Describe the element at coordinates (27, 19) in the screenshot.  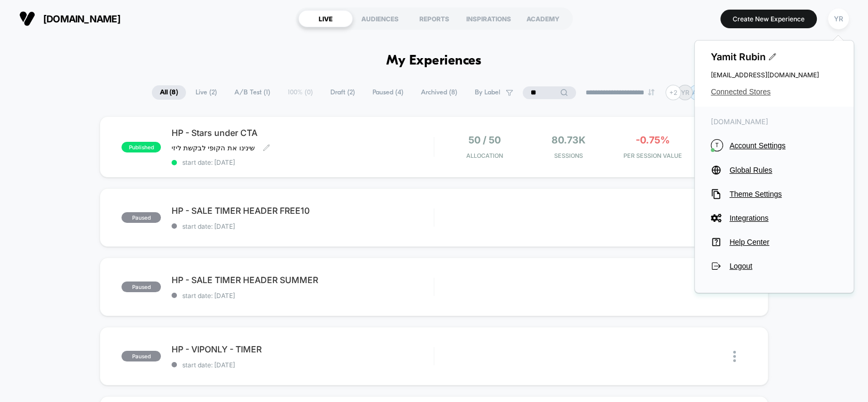
I see `img: Visually logo` at that location.